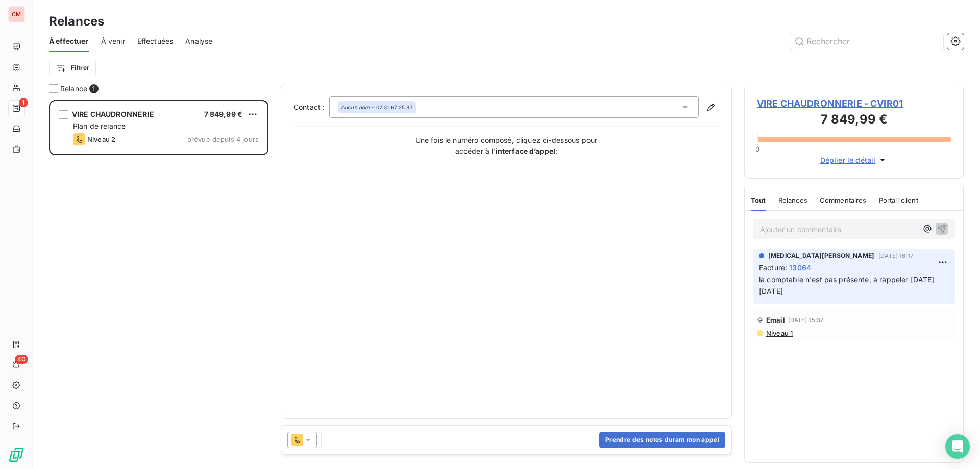 Image resolution: width=980 pixels, height=469 pixels. What do you see at coordinates (198, 42) in the screenshot?
I see `span: Analyse` at bounding box center [198, 42].